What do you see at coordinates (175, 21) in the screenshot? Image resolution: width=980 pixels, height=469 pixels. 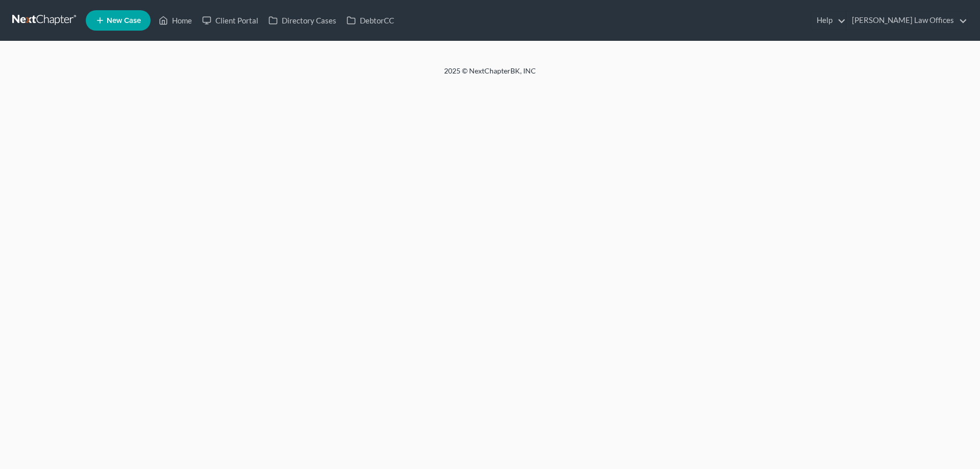 I see `a: Home` at bounding box center [175, 21].